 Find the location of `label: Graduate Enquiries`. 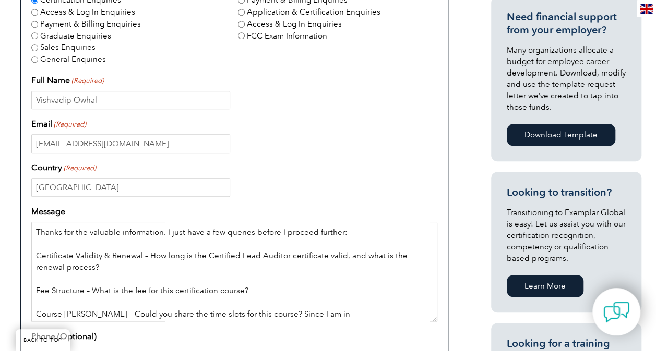

label: Graduate Enquiries is located at coordinates (76, 36).